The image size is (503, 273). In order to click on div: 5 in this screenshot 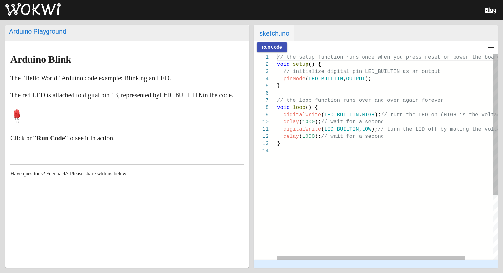, I will do `click(262, 86)`.